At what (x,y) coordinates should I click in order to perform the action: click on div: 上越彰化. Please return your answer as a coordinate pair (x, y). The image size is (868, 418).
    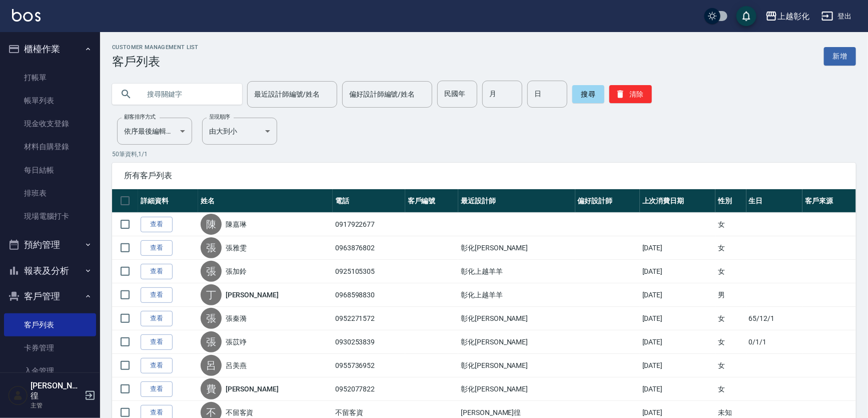
    Looking at the image, I should click on (793, 16).